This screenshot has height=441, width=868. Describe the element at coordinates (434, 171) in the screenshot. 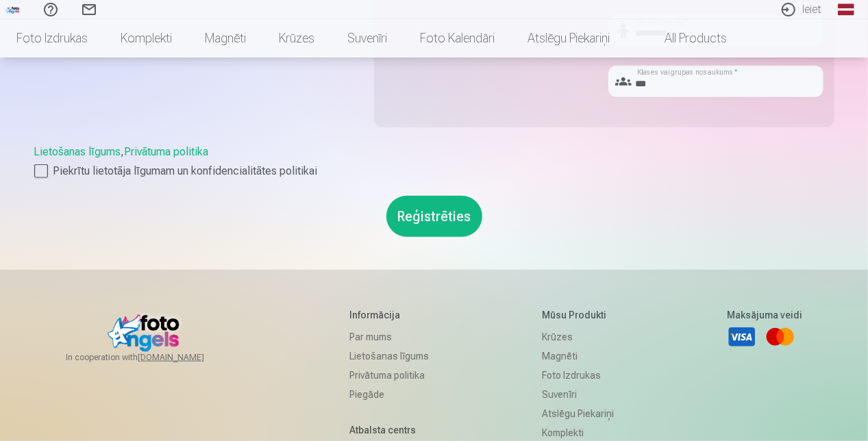

I see `label: Piekrītu lietotāja līgumam un konfidencialitātes politikai` at that location.